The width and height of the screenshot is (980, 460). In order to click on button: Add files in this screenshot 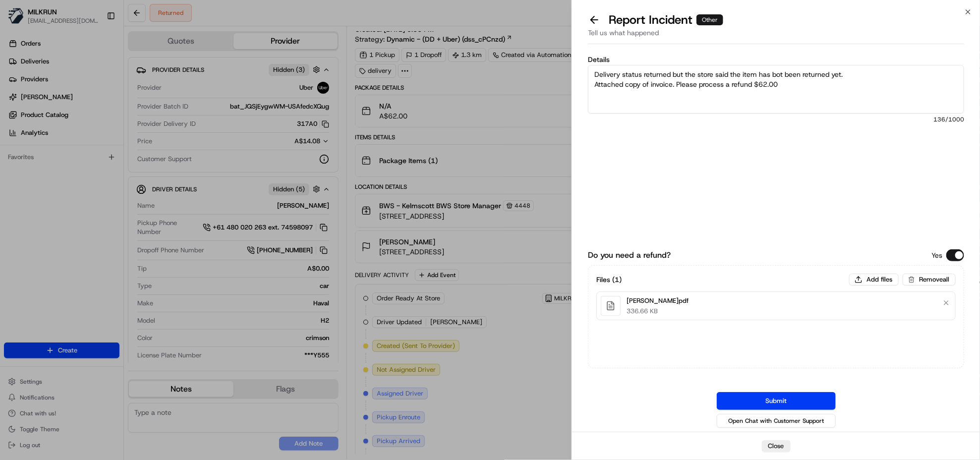, I will do `click(873, 279)`.